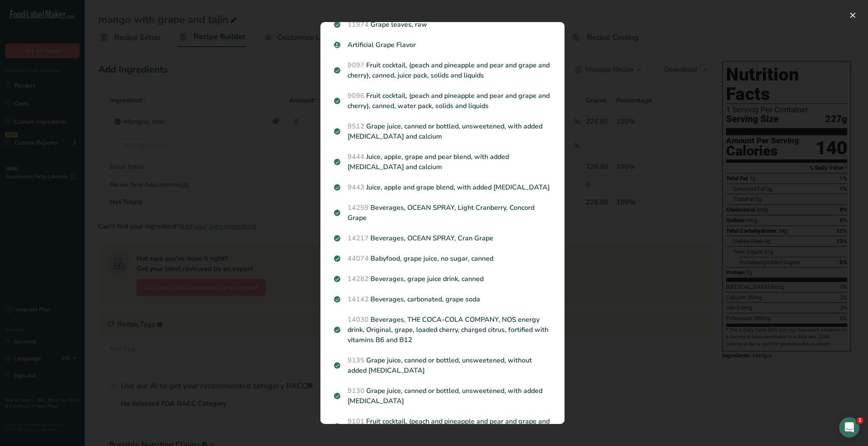 The width and height of the screenshot is (868, 446). Describe the element at coordinates (356, 65) in the screenshot. I see `span: 9097` at that location.